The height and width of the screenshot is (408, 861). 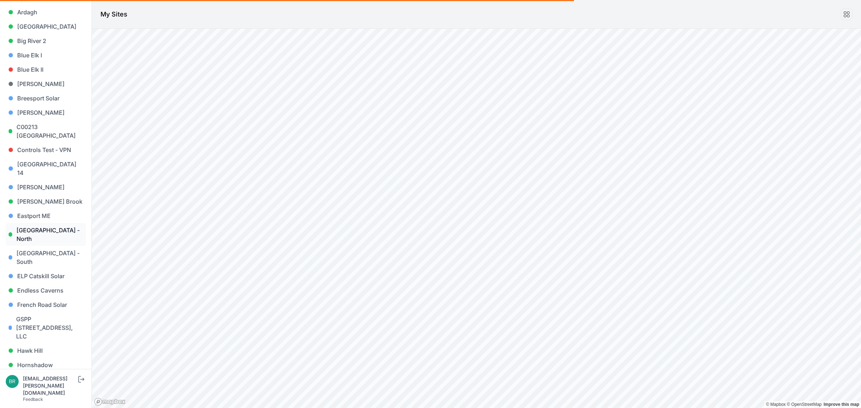 I want to click on img: brayden.sanford@nevados.solar, so click(x=12, y=382).